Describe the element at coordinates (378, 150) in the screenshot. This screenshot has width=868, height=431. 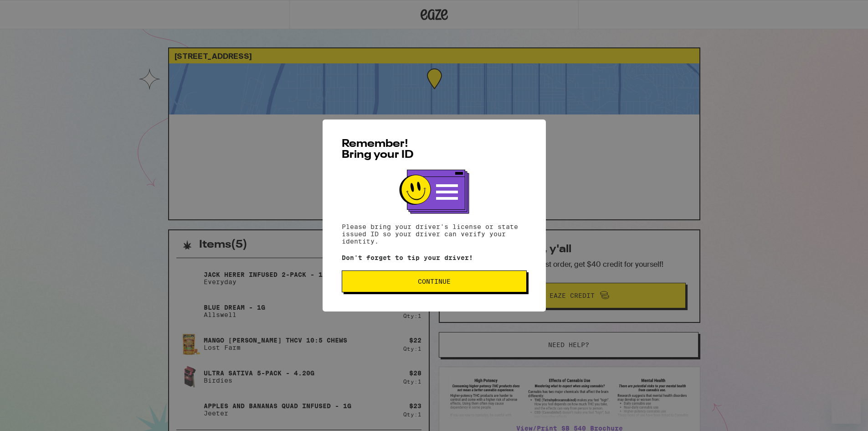
I see `span: Remember! Bring your ID` at that location.